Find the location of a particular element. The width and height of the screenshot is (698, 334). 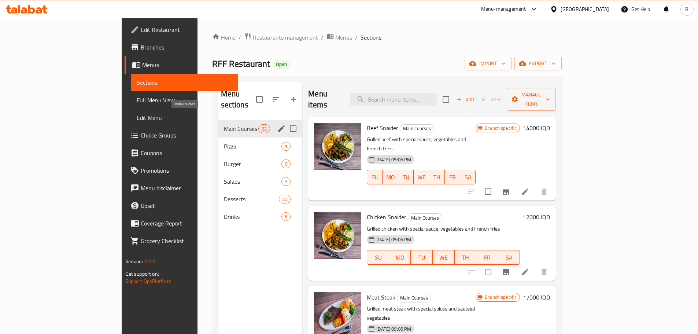

span: 5 is located at coordinates (286, 181).